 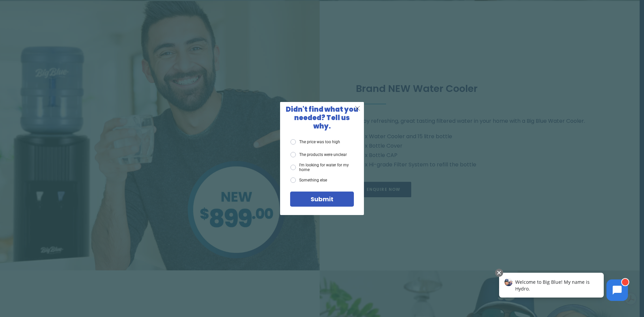 I want to click on label: The price was too high, so click(x=316, y=142).